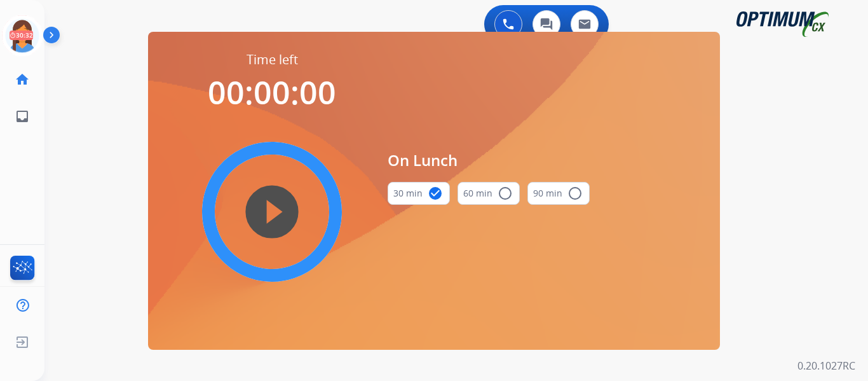  What do you see at coordinates (559, 193) in the screenshot?
I see `button: 90 min` at bounding box center [559, 193].